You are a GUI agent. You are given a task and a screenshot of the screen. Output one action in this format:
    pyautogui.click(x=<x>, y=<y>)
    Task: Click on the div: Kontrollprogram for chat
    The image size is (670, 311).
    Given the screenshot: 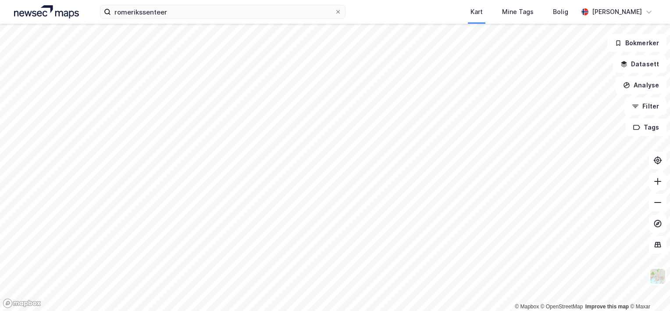 What is the action you would take?
    pyautogui.click(x=648, y=289)
    